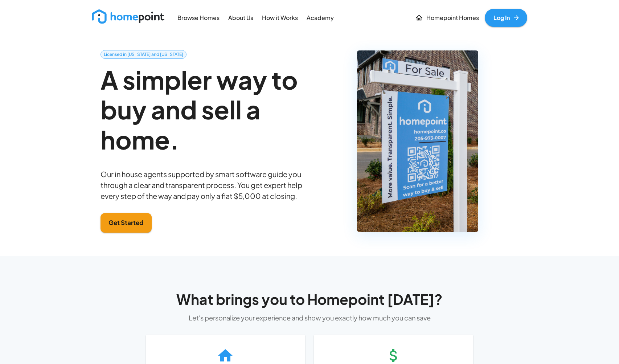  I want to click on a: Log In, so click(506, 18).